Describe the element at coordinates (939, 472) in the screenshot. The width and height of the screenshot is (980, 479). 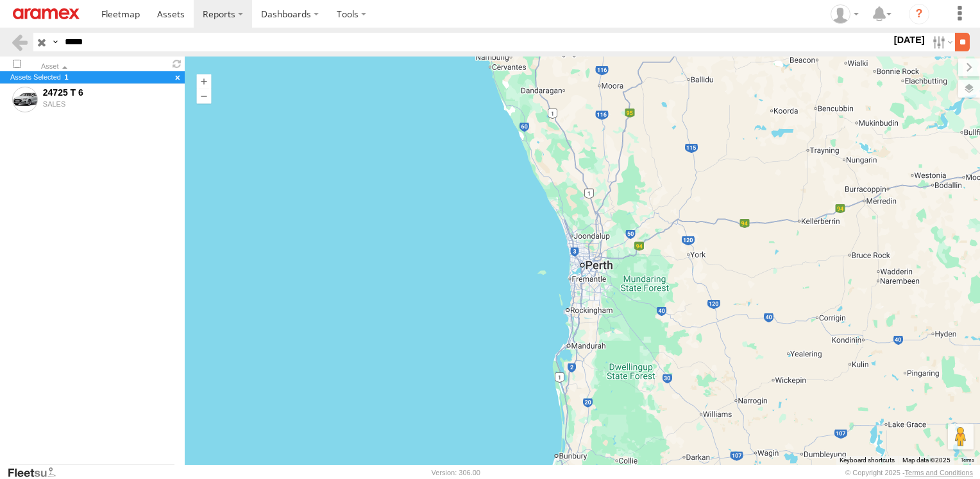
I see `a: Terms and Conditions` at that location.